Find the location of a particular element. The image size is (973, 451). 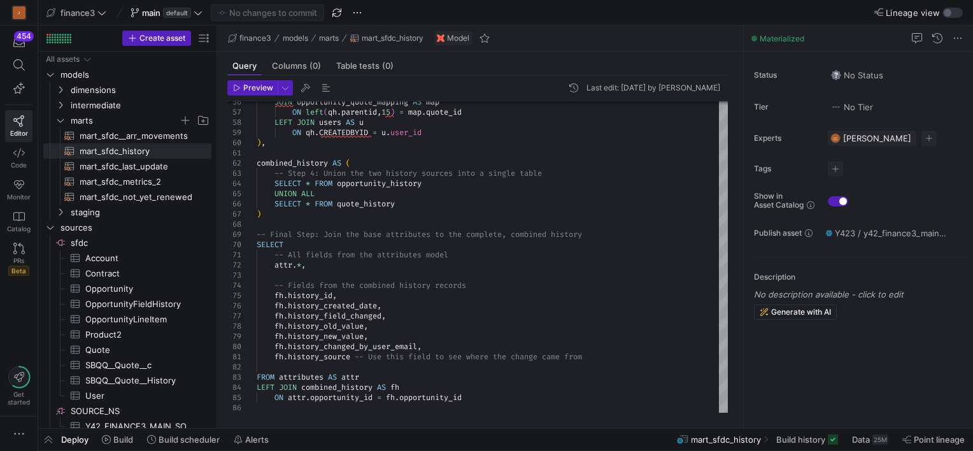

a: SBQQ__Quote__c​​​​​​​​​ is located at coordinates (127, 365).